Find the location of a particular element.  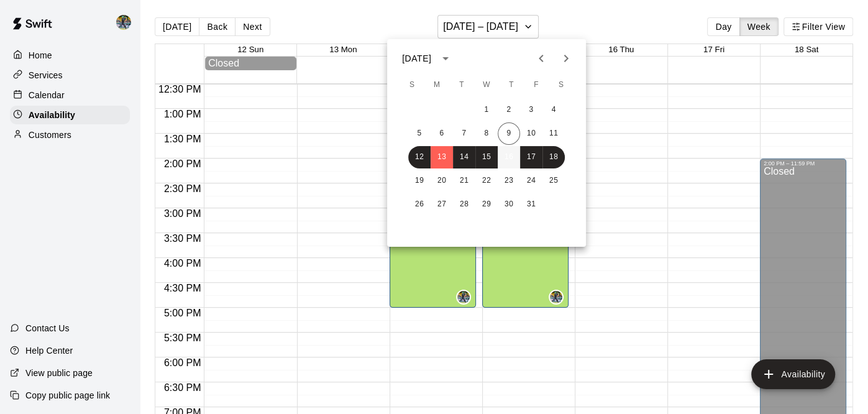

button: 24 is located at coordinates (531, 181).